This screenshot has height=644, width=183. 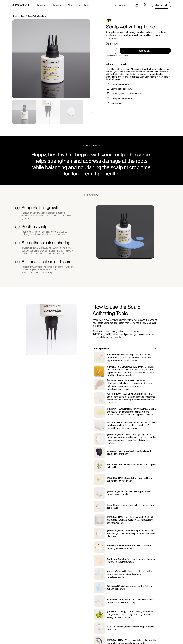 What do you see at coordinates (145, 51) in the screenshot?
I see `input: Add to cart` at bounding box center [145, 51].